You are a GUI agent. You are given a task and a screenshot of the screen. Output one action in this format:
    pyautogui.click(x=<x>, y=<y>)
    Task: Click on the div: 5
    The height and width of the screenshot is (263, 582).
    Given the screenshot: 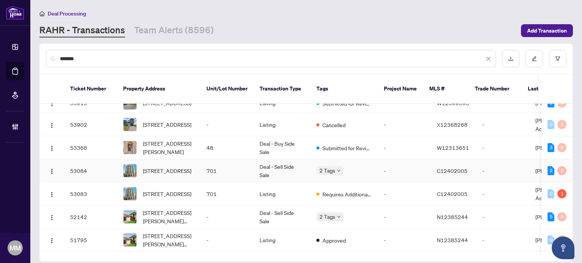 What is the action you would take?
    pyautogui.click(x=550, y=217)
    